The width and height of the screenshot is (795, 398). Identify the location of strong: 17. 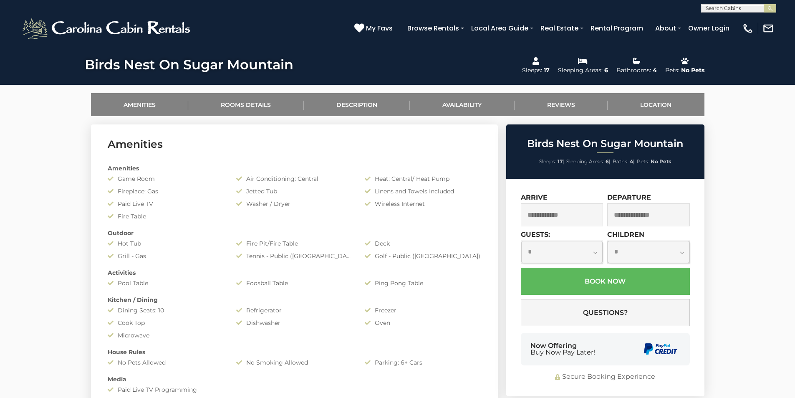
(560, 161).